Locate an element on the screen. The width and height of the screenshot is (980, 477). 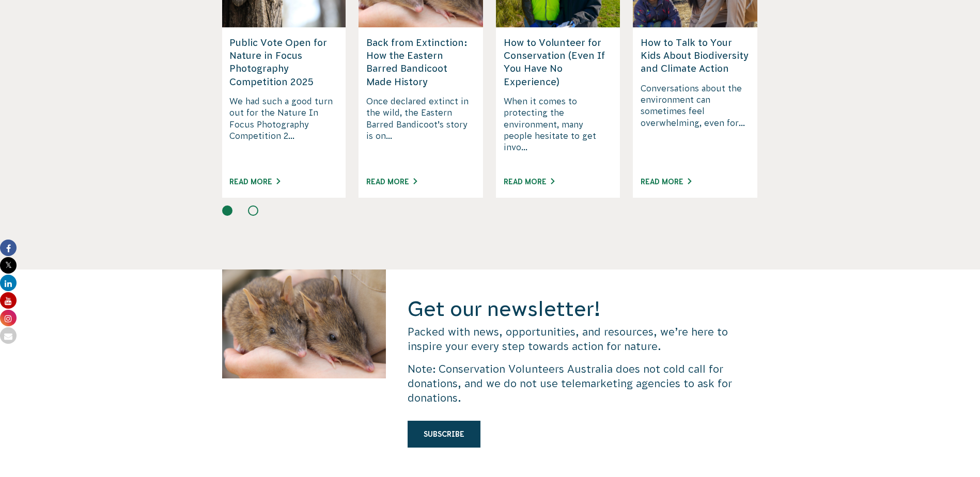
p: Note: Conservation Volunteers Australia does not cold call for donations, and we do not use telem... is located at coordinates (583, 384).